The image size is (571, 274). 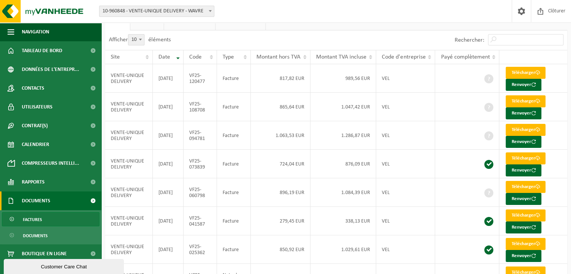 What do you see at coordinates (200, 135) in the screenshot?
I see `td: VF25-094781` at bounding box center [200, 135].